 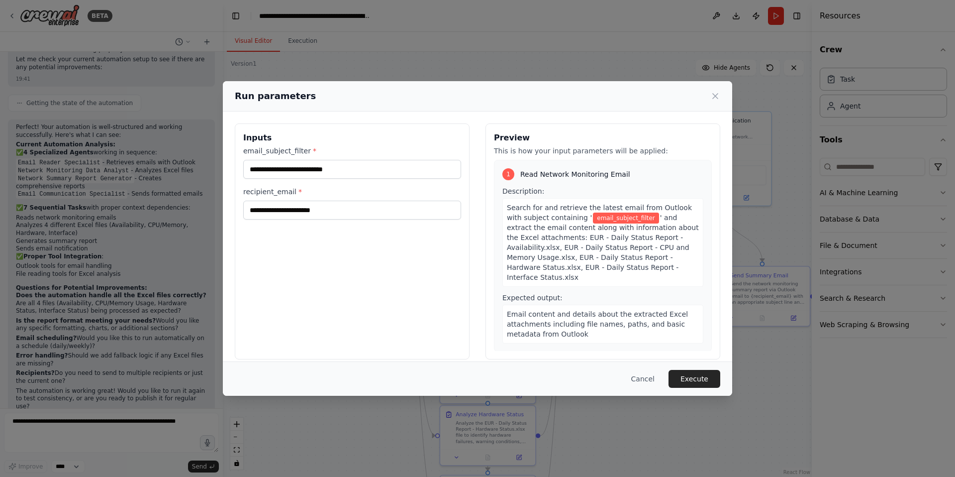 What do you see at coordinates (597, 324) in the screenshot?
I see `span: Email content and details about the extracted Excel attachments including file names, paths, and ...` at bounding box center [597, 324].